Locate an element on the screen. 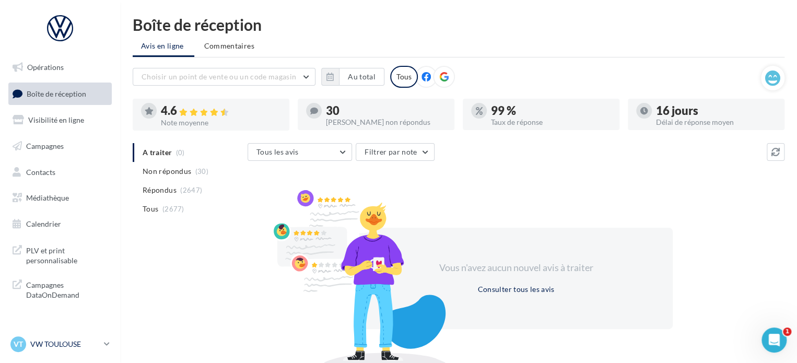 The image size is (797, 363). span: (2647) is located at coordinates (191, 190).